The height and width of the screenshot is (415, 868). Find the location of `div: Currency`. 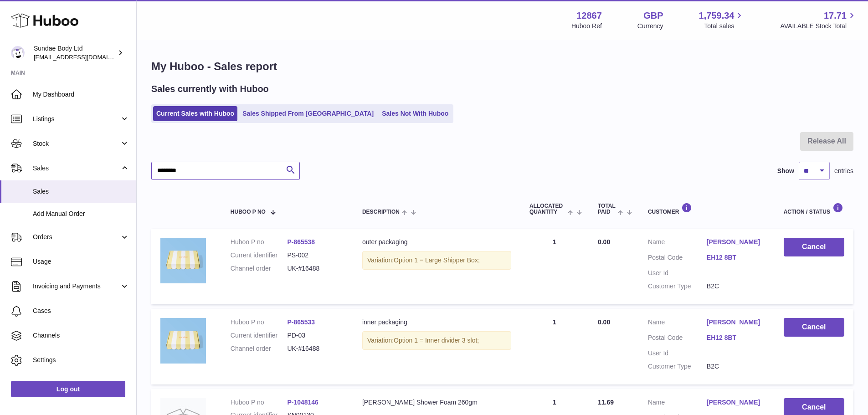

div: Currency is located at coordinates (651, 26).